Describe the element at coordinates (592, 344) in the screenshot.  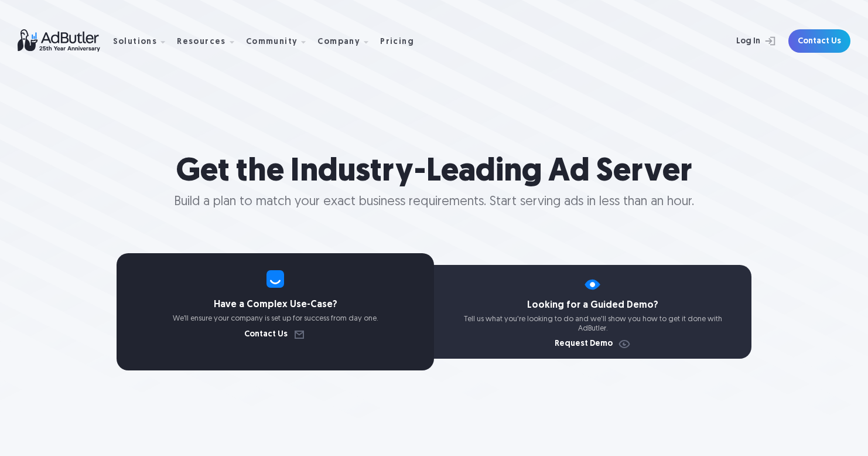
I see `a: Request Demo` at that location.